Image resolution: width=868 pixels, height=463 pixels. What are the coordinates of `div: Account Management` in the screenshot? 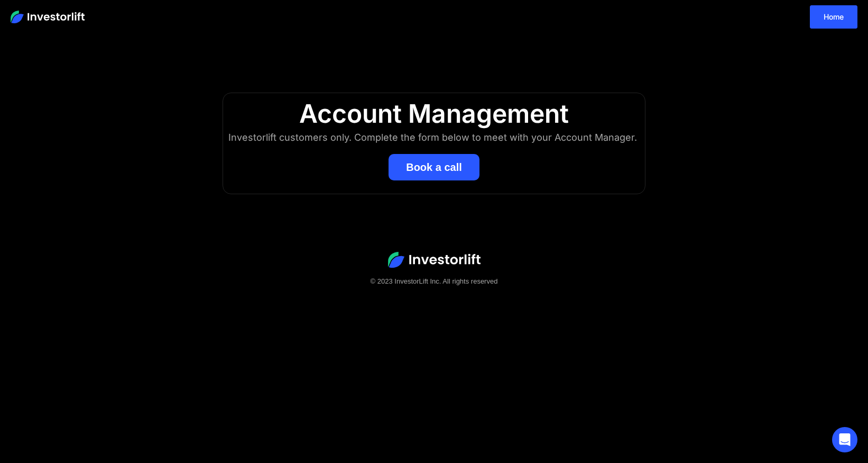 It's located at (434, 114).